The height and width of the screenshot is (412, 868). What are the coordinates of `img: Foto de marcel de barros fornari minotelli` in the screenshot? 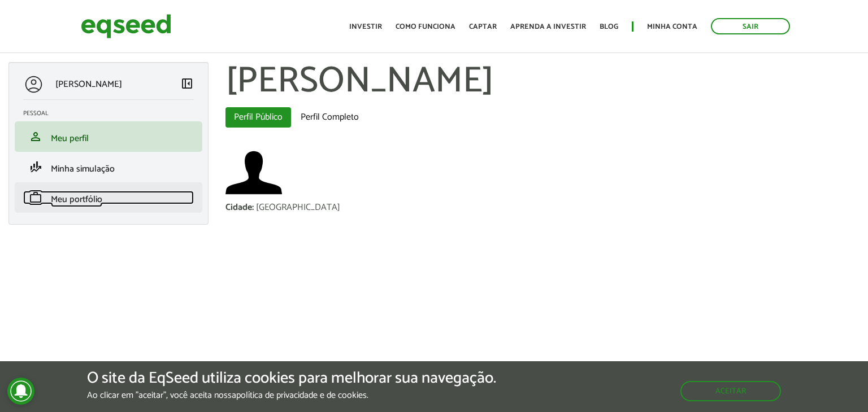 It's located at (253, 173).